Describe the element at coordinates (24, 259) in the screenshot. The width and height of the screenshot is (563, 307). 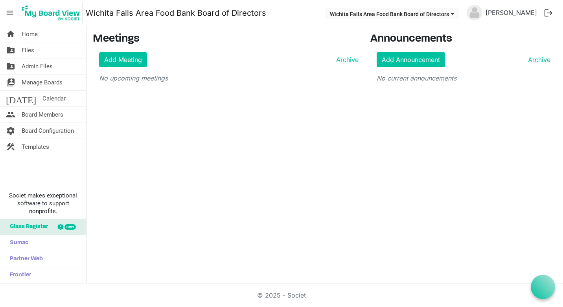
I see `span: Partner Web` at that location.